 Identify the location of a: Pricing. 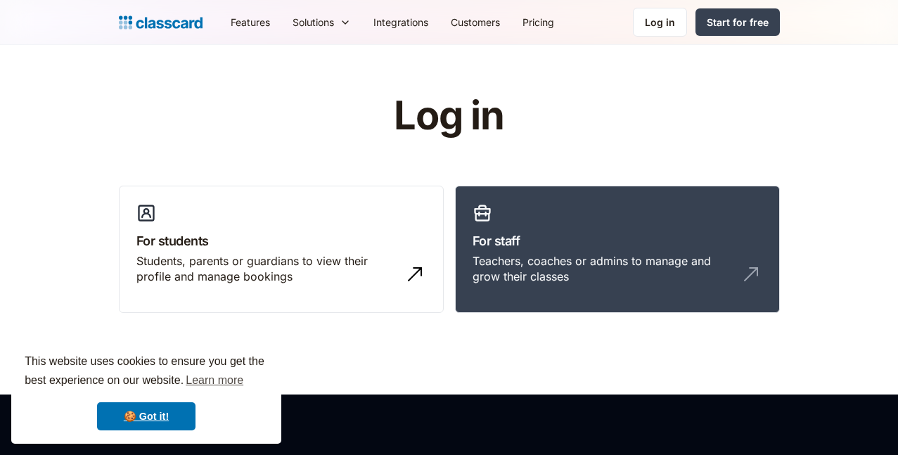
(538, 22).